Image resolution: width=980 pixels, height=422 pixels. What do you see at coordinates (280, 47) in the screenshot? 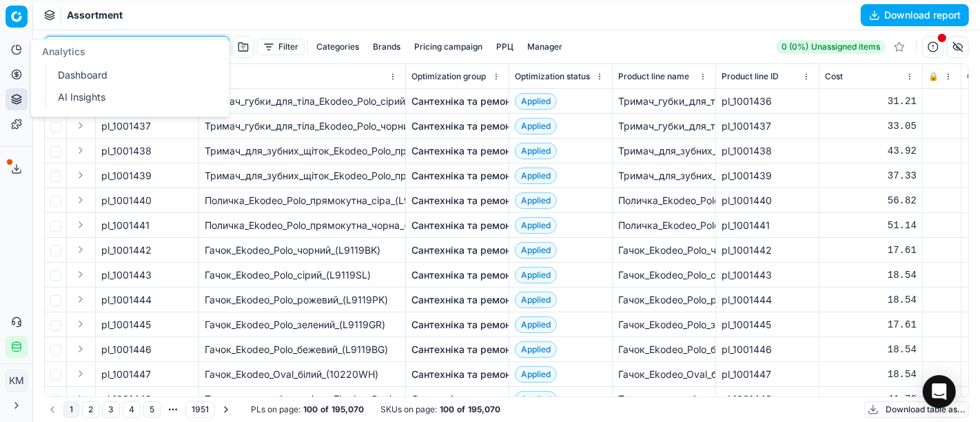
I see `button: Filter` at bounding box center [280, 47].